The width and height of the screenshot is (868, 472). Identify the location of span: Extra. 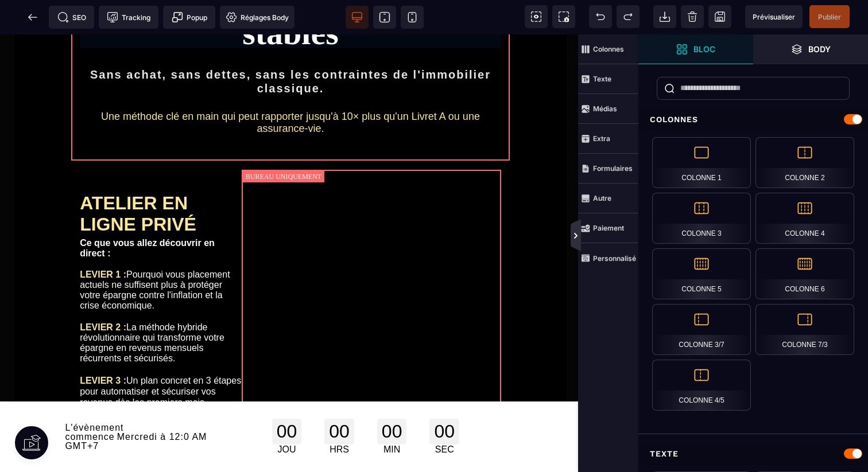
(608, 139).